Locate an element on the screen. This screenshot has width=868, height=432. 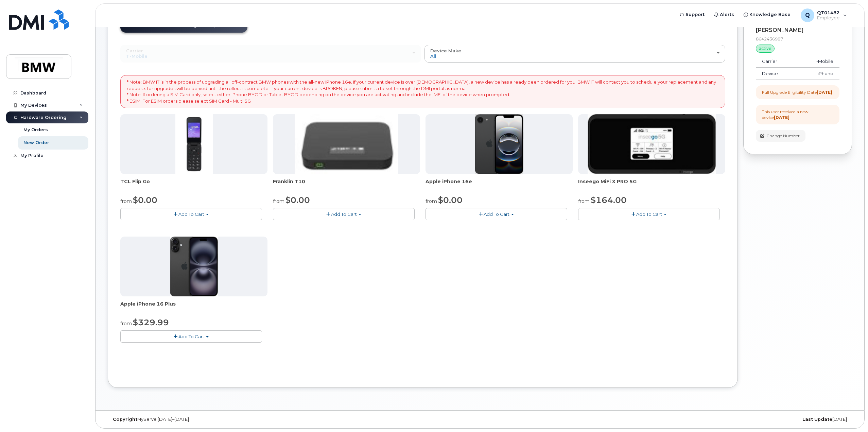
span: Q is located at coordinates (808, 15).